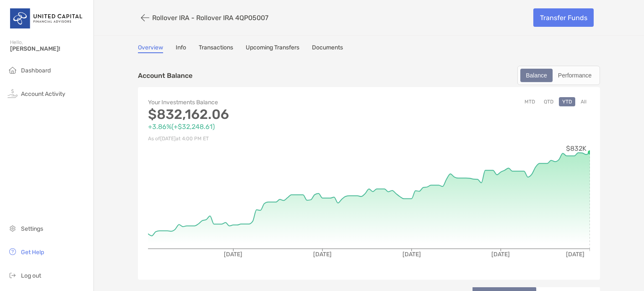 The height and width of the screenshot is (291, 644). What do you see at coordinates (559, 75) in the screenshot?
I see `div: segmented control` at bounding box center [559, 75].